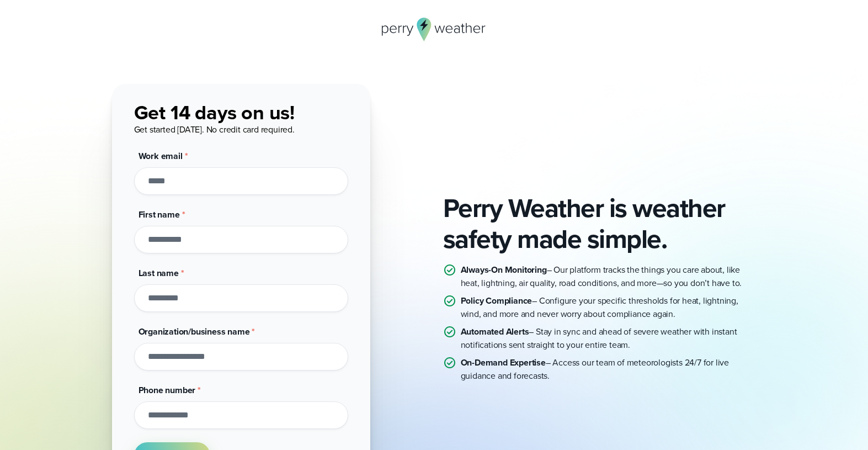 This screenshot has width=868, height=450. What do you see at coordinates (495, 332) in the screenshot?
I see `strong: Automated Alerts` at bounding box center [495, 332].